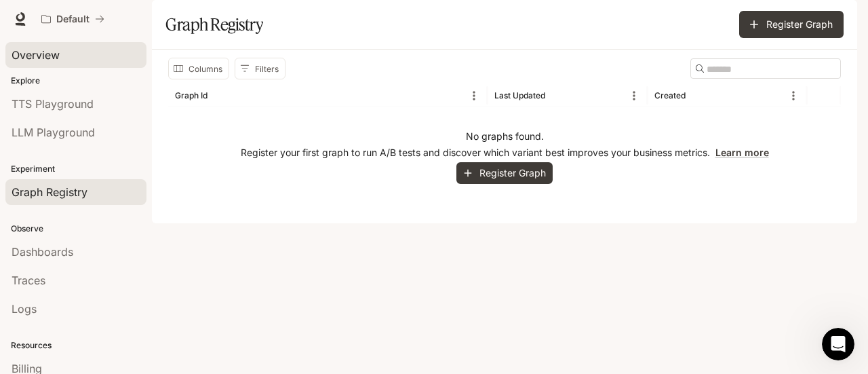 The width and height of the screenshot is (868, 374). Describe the element at coordinates (742, 152) in the screenshot. I see `a: Learn more` at that location.